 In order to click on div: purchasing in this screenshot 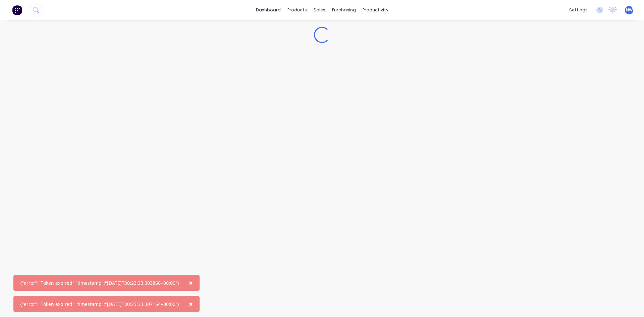, I will do `click(344, 10)`.